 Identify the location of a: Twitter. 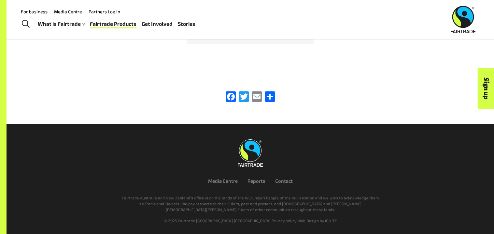
(244, 97).